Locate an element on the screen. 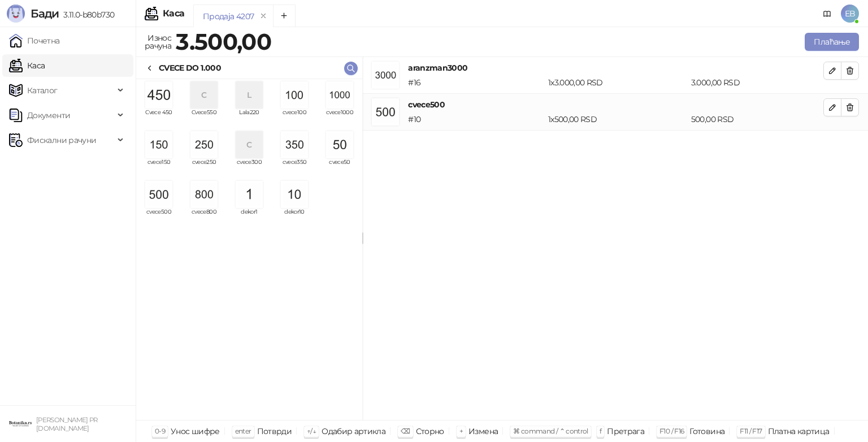  img: Logo is located at coordinates (15, 14).